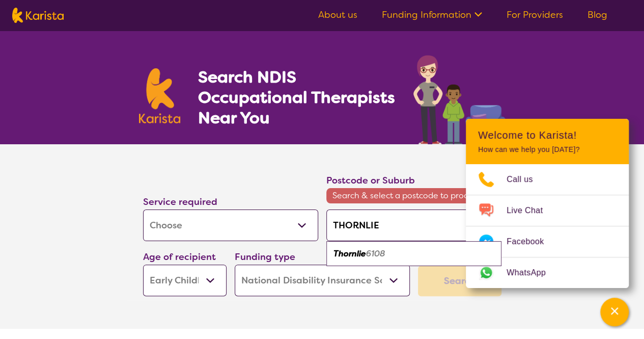 The height and width of the screenshot is (339, 644). I want to click on img: occupational-therapy, so click(459, 99).